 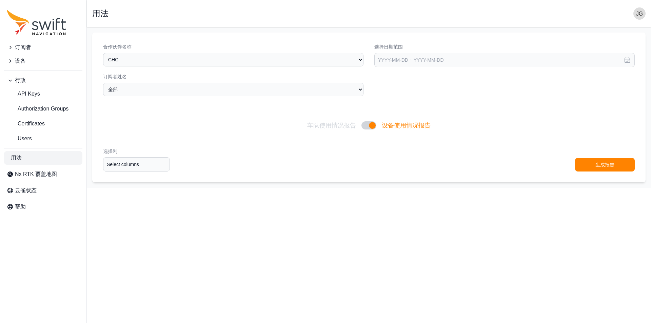 What do you see at coordinates (604, 165) in the screenshot?
I see `font: 生成报告` at bounding box center [604, 165].